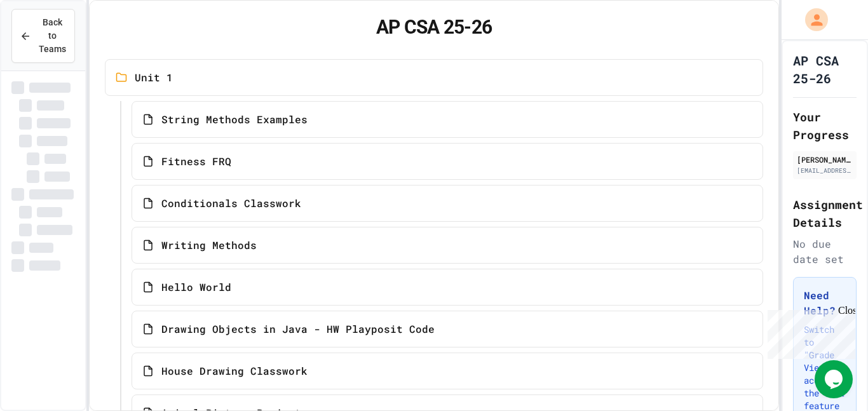  I want to click on span: Writing Methods, so click(210, 245).